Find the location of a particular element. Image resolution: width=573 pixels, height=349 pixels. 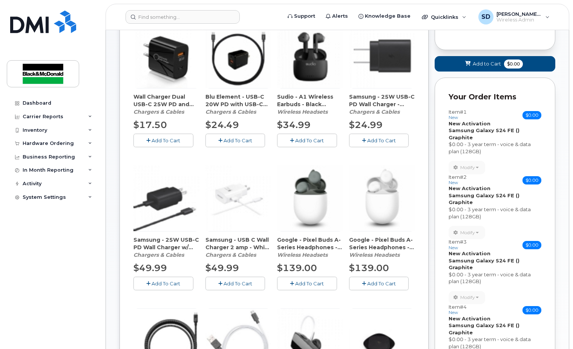

img: accessory36788.JPG is located at coordinates (382, 198).